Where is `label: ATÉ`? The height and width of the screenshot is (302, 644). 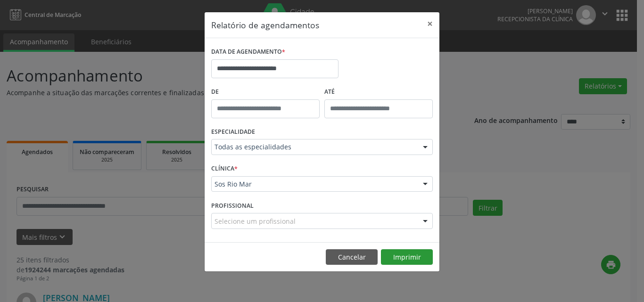
label: ATÉ is located at coordinates (379, 92).